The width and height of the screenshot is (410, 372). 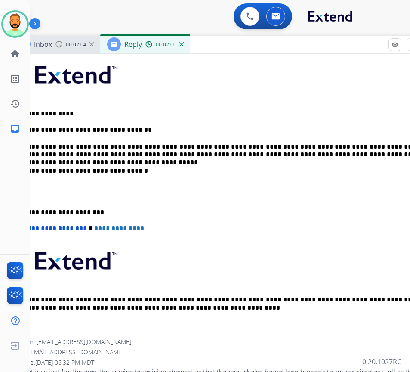 I want to click on mat-icon: list_alt, so click(x=15, y=79).